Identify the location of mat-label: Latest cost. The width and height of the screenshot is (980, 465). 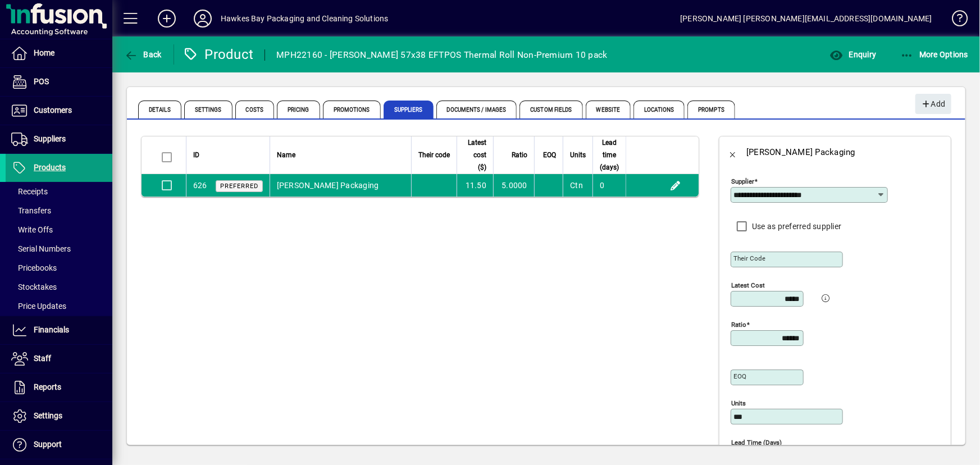
(748, 285).